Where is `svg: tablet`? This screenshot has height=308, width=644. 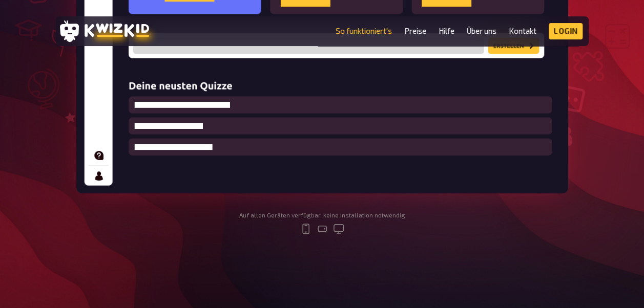 svg: tablet is located at coordinates (322, 229).